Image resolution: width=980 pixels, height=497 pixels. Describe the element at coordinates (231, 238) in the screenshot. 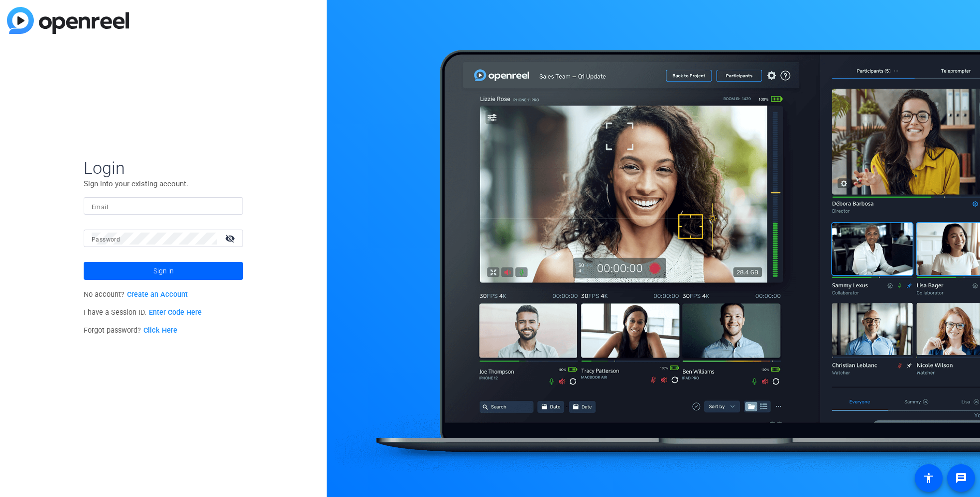

I see `mat-icon: visibility_off` at that location.